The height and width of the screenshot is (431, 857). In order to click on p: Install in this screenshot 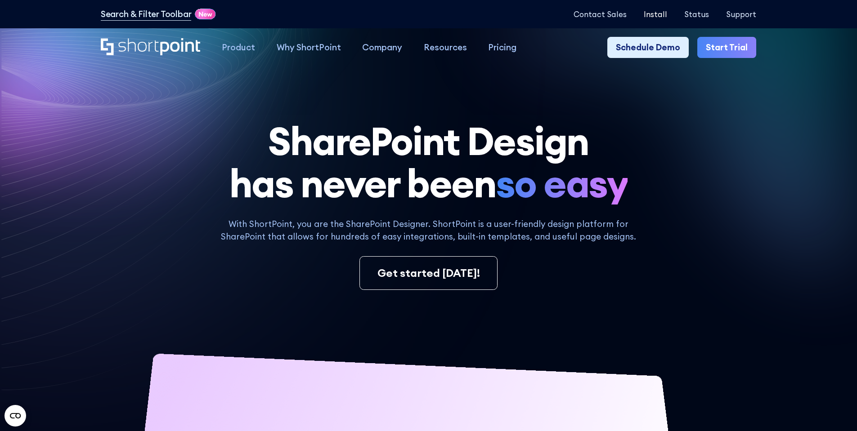, I will do `click(655, 14)`.